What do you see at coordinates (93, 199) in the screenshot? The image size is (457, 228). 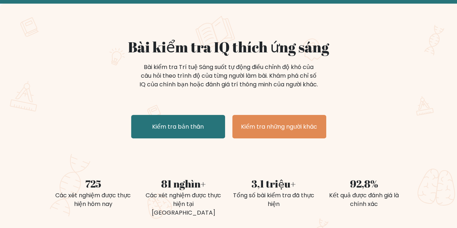 I see `font: Các xét nghiệm được thực hiện hôm nay` at bounding box center [93, 199].